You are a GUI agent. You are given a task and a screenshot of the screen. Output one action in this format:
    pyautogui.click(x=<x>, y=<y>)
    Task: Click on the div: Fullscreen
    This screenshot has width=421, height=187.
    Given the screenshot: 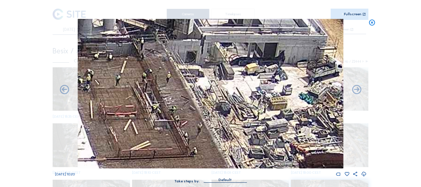 What is the action you would take?
    pyautogui.click(x=353, y=14)
    